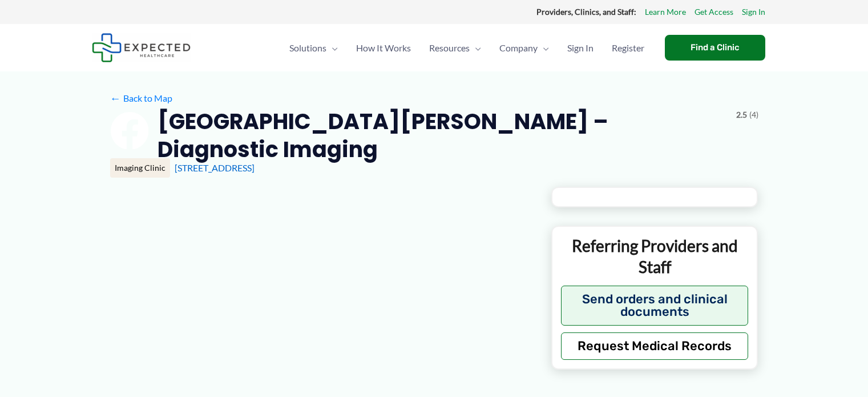  What do you see at coordinates (518, 48) in the screenshot?
I see `span: Company` at bounding box center [518, 48].